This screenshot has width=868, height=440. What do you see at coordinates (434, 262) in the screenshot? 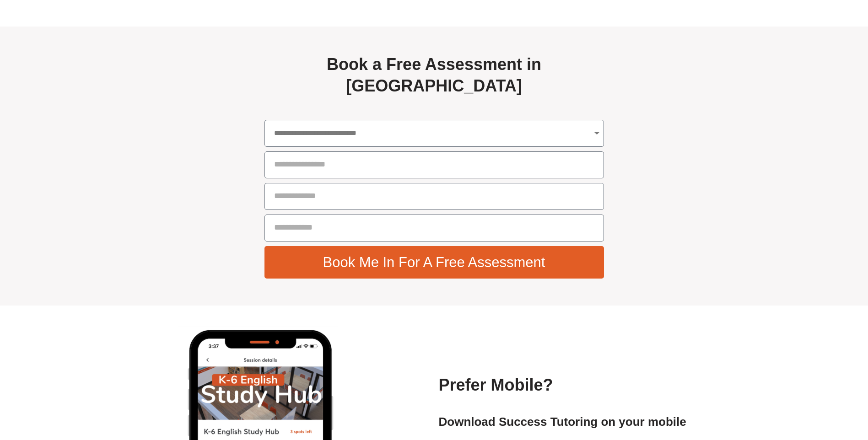
I see `span: Book Me In For A Free Assessment` at bounding box center [434, 262].